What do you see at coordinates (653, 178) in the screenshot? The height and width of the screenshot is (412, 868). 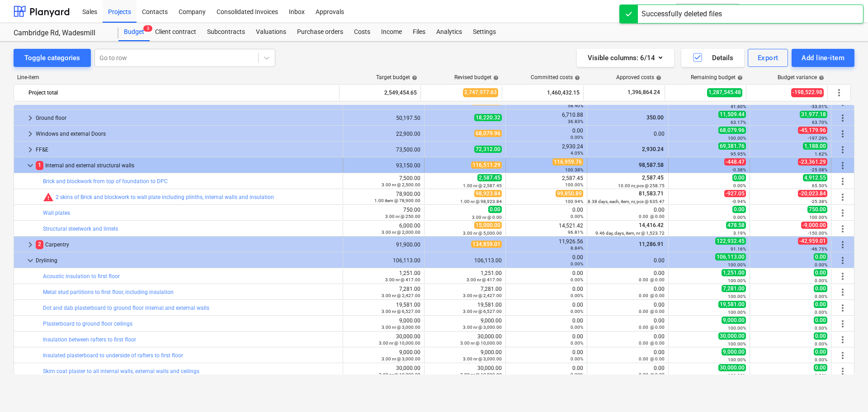 I see `span: 2,587.45` at bounding box center [653, 178].